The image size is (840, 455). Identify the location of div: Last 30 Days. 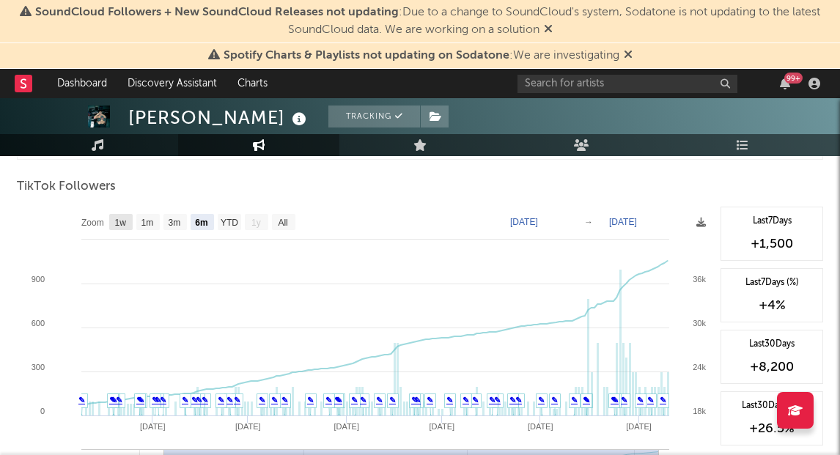
(772, 344).